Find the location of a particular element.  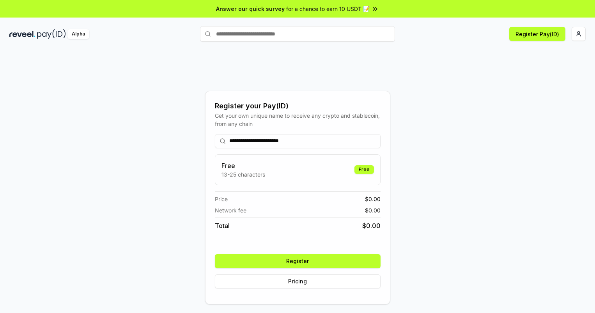

span: for a chance to earn 10 USDT 📝 is located at coordinates (328, 9).